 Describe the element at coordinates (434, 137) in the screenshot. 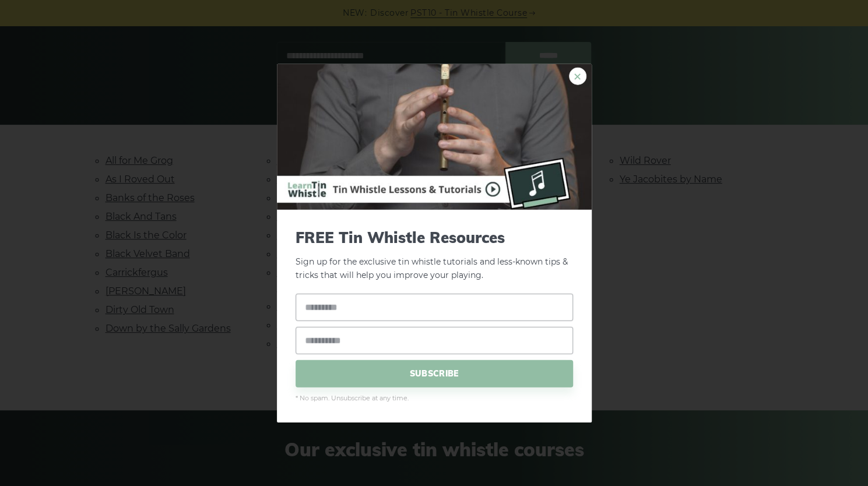

I see `img: Tin Whistle Buying Guide Preview` at that location.